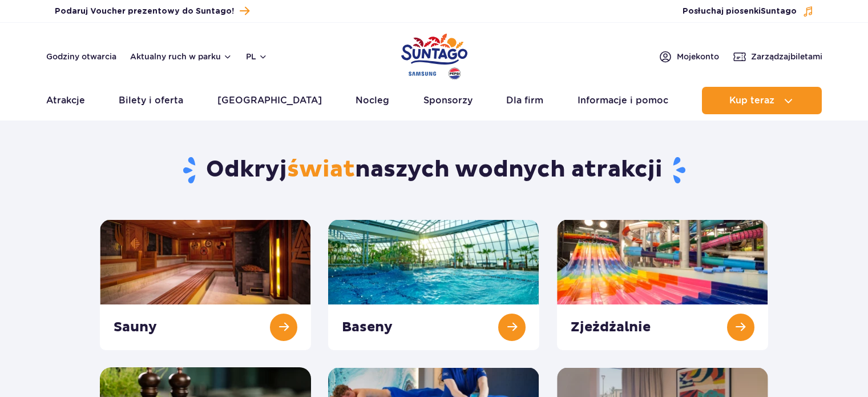 This screenshot has height=397, width=868. I want to click on a: Informacje i pomoc, so click(623, 101).